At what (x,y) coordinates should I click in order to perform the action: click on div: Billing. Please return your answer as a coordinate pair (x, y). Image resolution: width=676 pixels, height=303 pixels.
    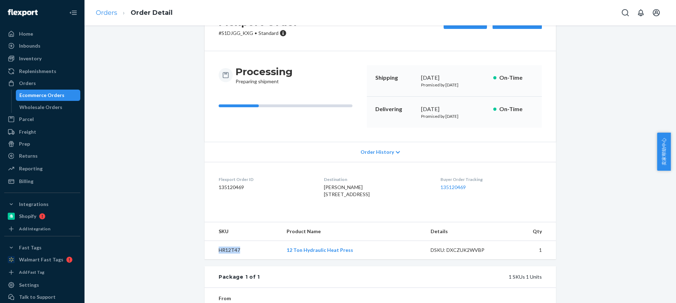
    Looking at the image, I should click on (26, 181).